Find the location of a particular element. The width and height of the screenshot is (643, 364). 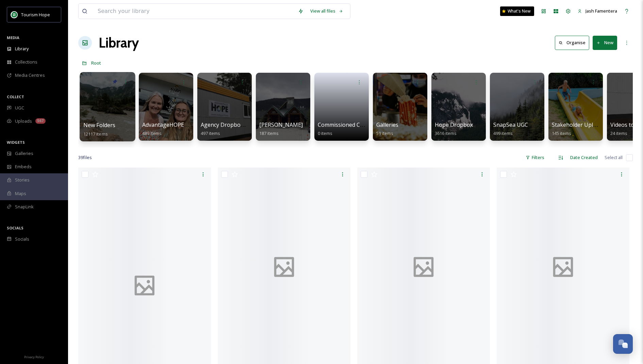

span: AdvantageHOPE Image Bank is located at coordinates (179, 125).